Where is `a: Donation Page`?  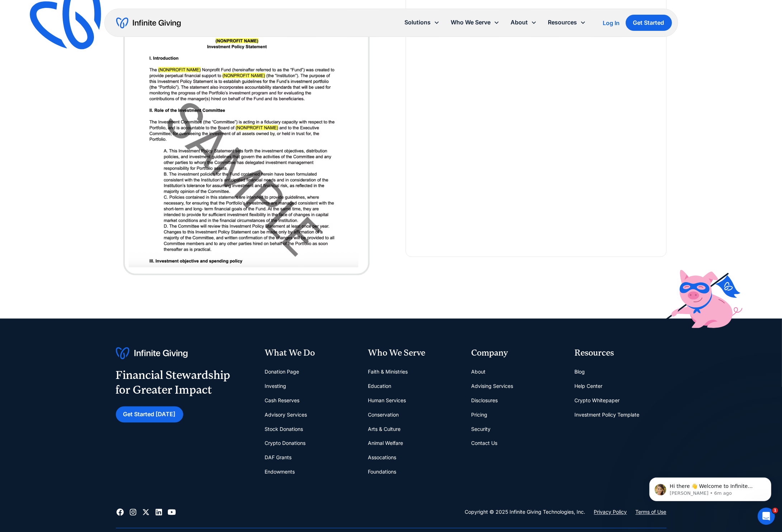 a: Donation Page is located at coordinates (282, 372).